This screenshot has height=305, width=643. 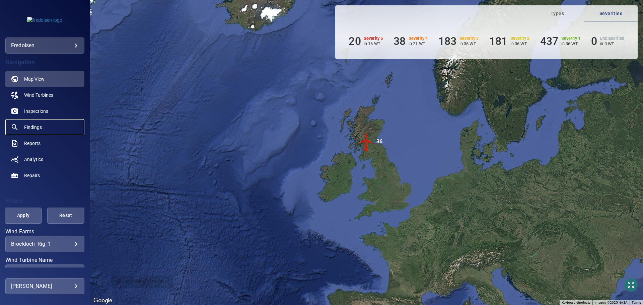 I want to click on div: Wind Farms, so click(x=45, y=244).